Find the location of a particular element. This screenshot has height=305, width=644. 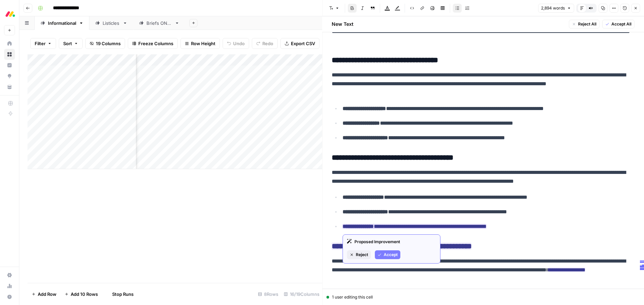

img: Monday.com Logo is located at coordinates (10, 14).